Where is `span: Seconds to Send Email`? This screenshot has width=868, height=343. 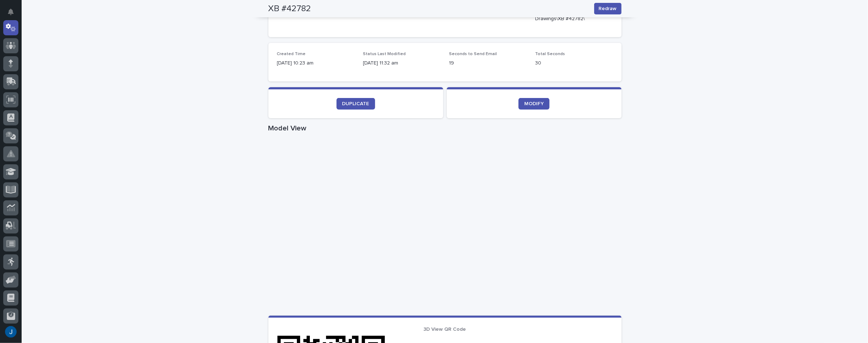
span: Seconds to Send Email is located at coordinates (473, 54).